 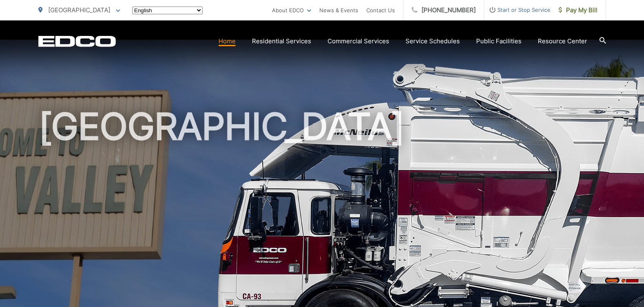 I want to click on a: Commercial Services, so click(x=358, y=41).